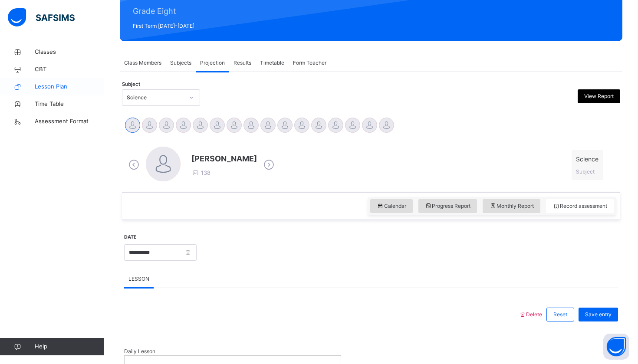 Image resolution: width=638 pixels, height=364 pixels. What do you see at coordinates (242, 62) in the screenshot?
I see `span: Results` at bounding box center [242, 62].